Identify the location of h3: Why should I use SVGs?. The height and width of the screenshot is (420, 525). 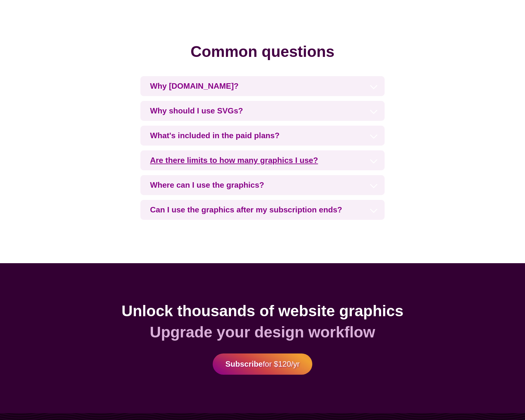
(263, 111).